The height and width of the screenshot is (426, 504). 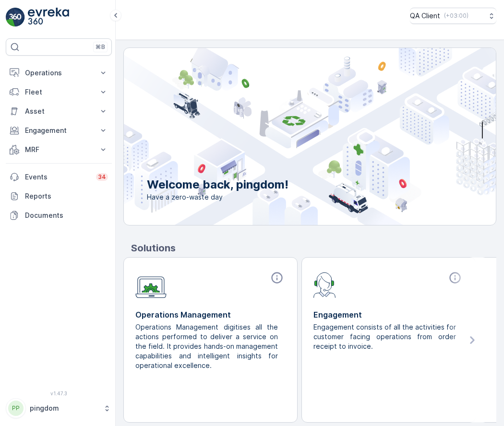 I want to click on p: Fleet, so click(x=58, y=92).